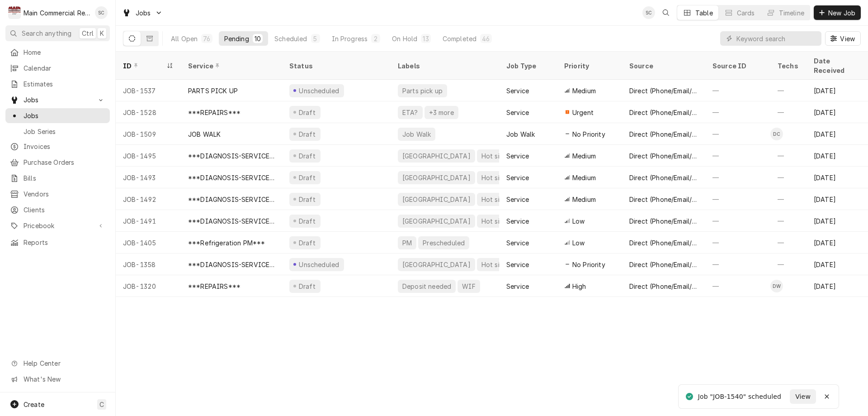 This screenshot has width=868, height=416. Describe the element at coordinates (15, 12) in the screenshot. I see `div: Main Commercial Refrigeration Service's Avatar` at that location.